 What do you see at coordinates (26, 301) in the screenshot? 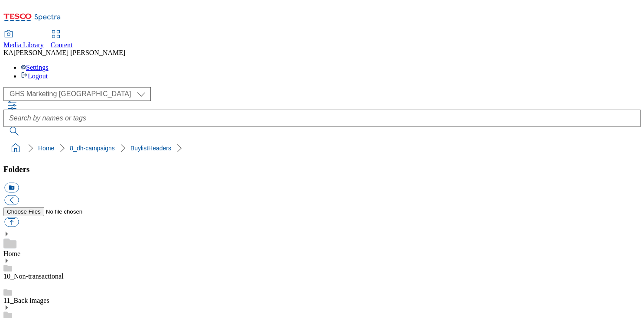
I see `a: 11_Back images` at bounding box center [26, 301].